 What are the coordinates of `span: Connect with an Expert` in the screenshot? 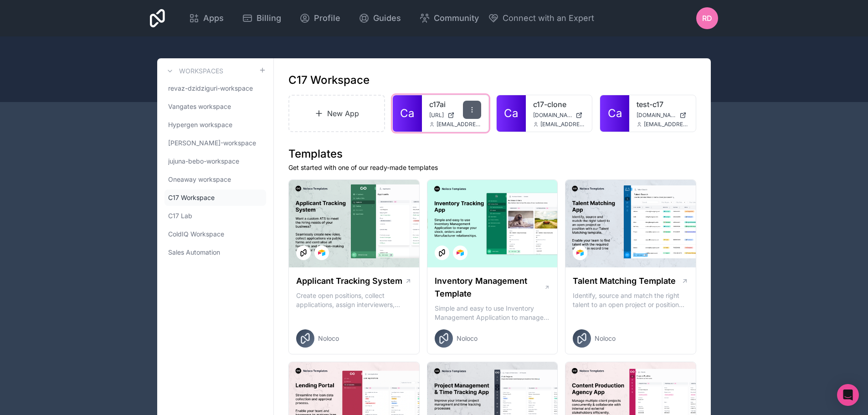 It's located at (548, 18).